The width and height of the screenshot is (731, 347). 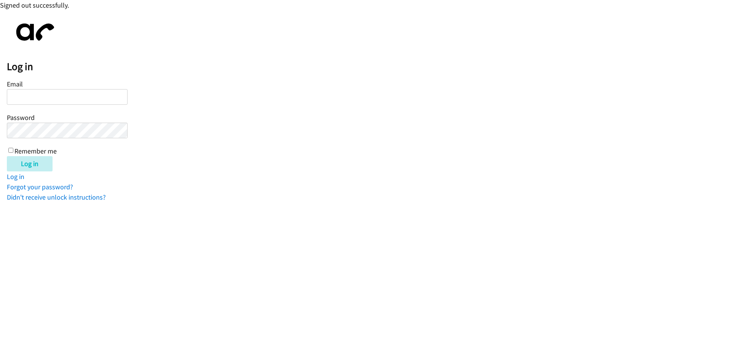 I want to click on input: Log in, so click(x=30, y=164).